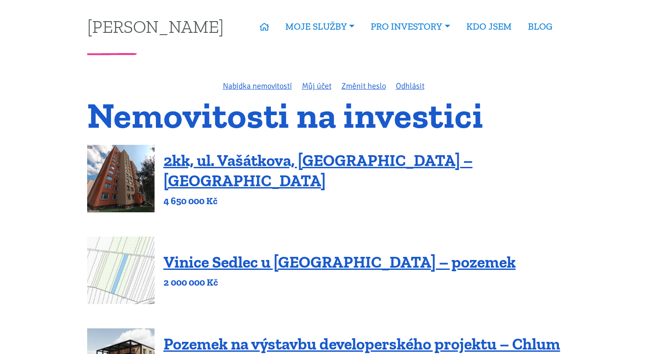 The width and height of the screenshot is (647, 354). What do you see at coordinates (317, 86) in the screenshot?
I see `a: Můj účet` at bounding box center [317, 86].